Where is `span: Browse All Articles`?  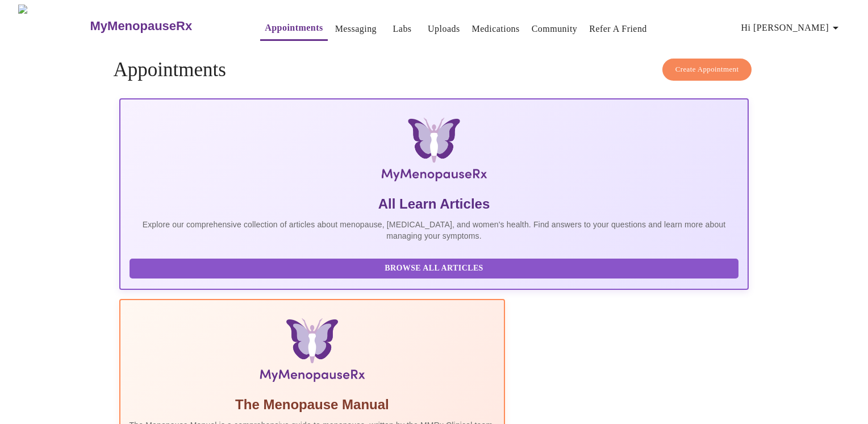 span: Browse All Articles is located at coordinates (434, 268).